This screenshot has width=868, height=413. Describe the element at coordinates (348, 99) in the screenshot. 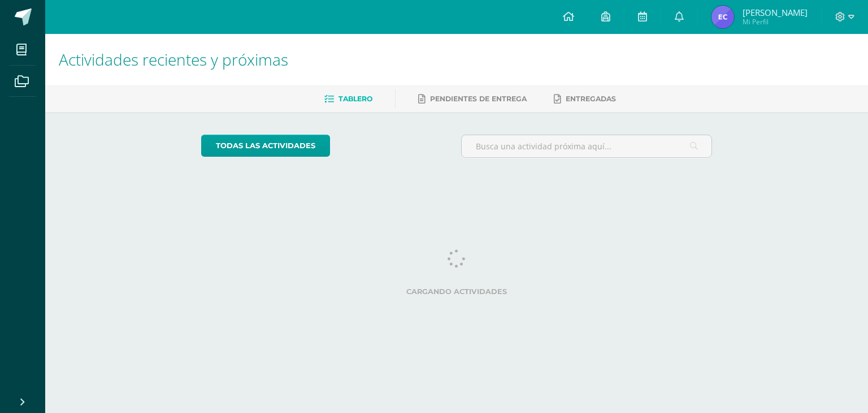

I see `a: Tablero` at that location.